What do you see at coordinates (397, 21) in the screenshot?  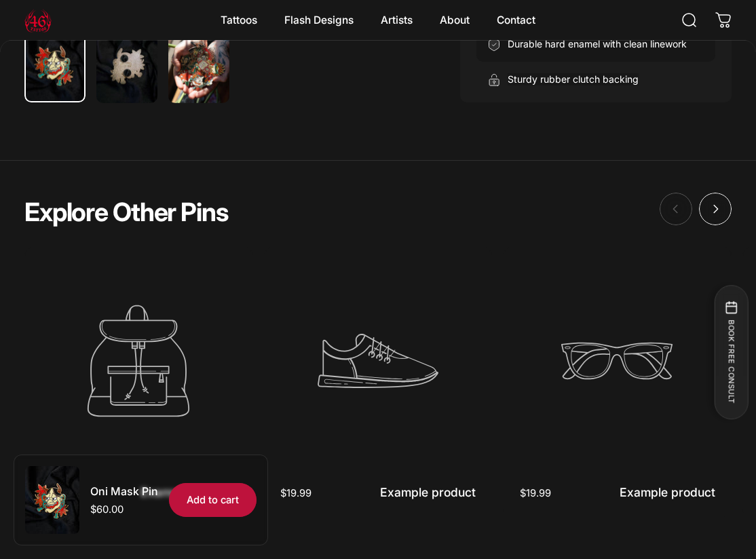 I see `summary: Artists` at bounding box center [397, 21].